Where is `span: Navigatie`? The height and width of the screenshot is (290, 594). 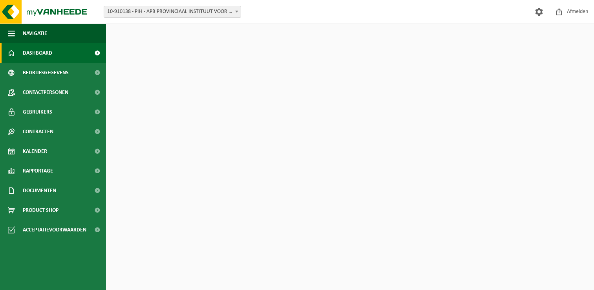 span: Navigatie is located at coordinates (35, 33).